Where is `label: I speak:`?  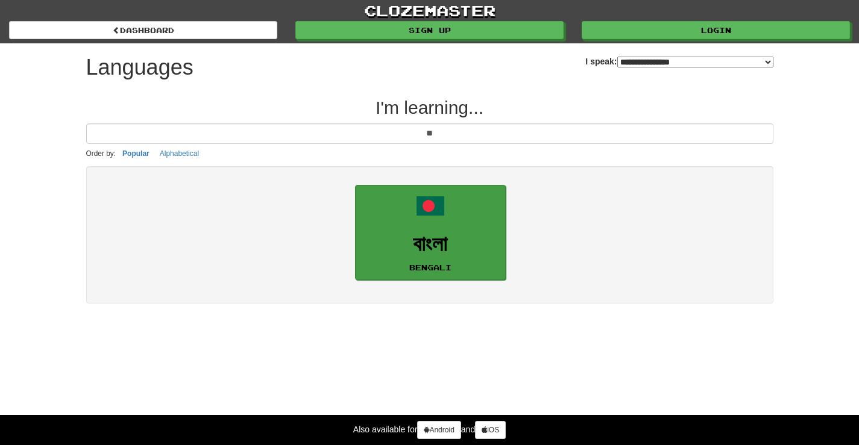
label: I speak: is located at coordinates (679, 61).